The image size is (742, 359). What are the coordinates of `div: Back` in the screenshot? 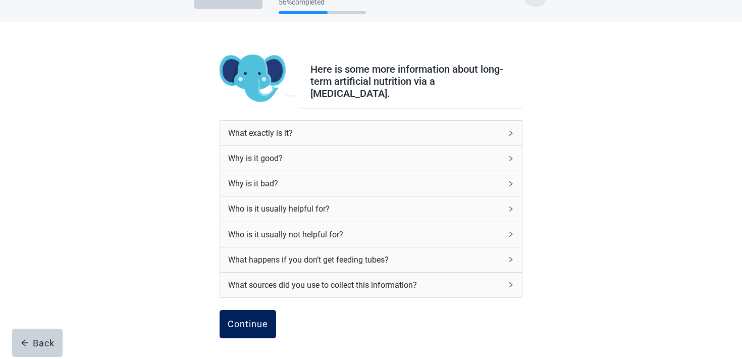 It's located at (37, 343).